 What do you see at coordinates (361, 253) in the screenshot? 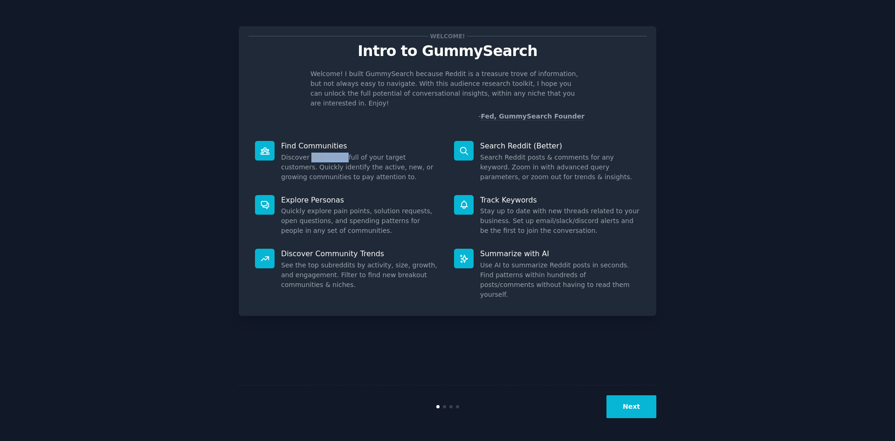
I see `p: Discover Community Trends` at bounding box center [361, 253].